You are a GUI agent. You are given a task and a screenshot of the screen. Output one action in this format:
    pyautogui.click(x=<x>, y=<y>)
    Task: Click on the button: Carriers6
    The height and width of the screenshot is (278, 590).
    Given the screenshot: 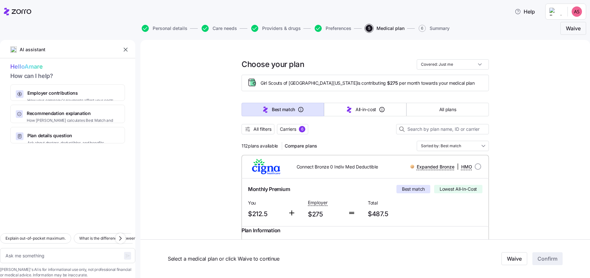 What is the action you would take?
    pyautogui.click(x=292, y=129)
    